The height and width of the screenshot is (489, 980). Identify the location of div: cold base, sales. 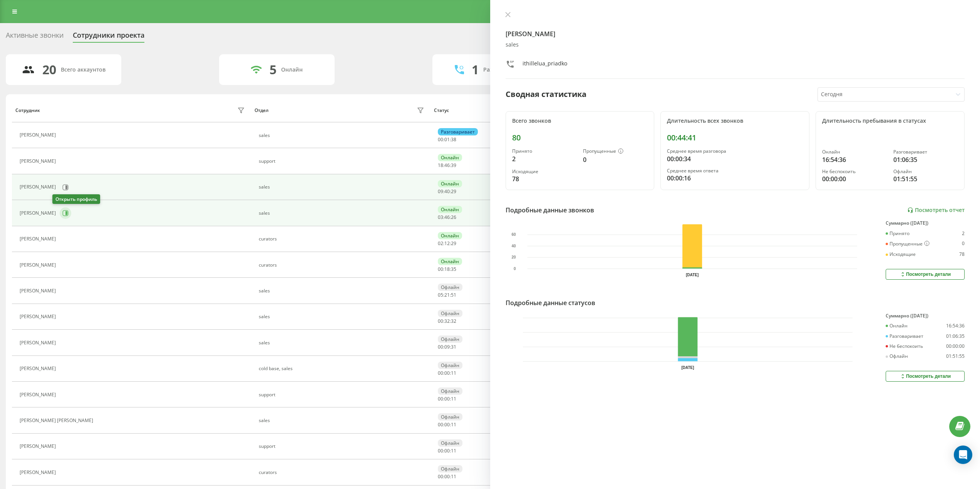
(343, 369).